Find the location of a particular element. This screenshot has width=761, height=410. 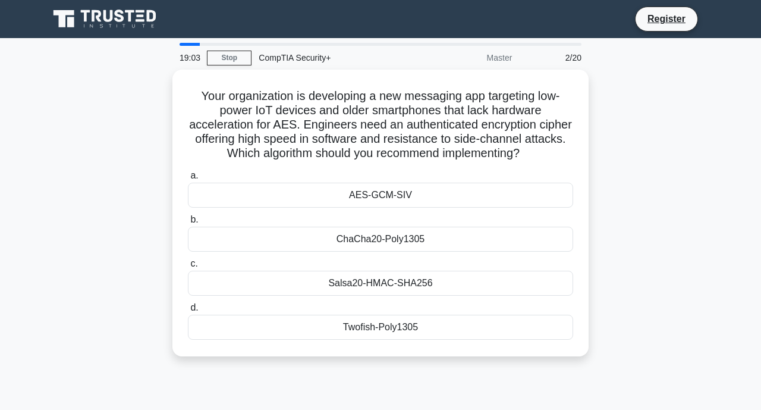

h5: Your organization is developing a new messaging app targeting low-power IoT devices and older sma... is located at coordinates (381, 125).